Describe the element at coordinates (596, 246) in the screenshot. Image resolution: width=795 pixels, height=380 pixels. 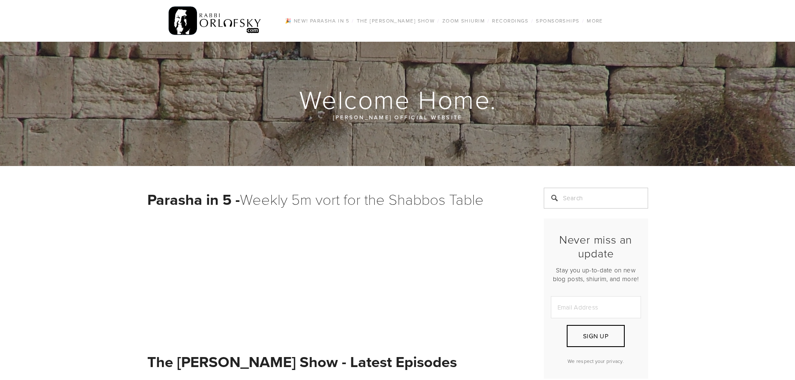
I see `h2: Never miss an update` at that location.